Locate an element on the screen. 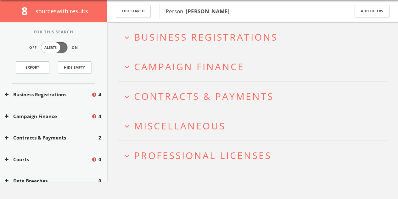 The image size is (398, 199). button: Campaign Finance is located at coordinates (48, 116).